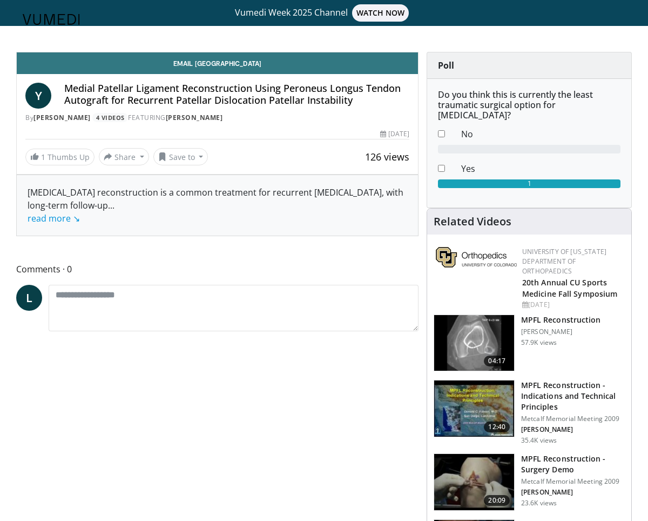 The image size is (648, 521). What do you see at coordinates (539, 343) in the screenshot?
I see `p: 57.9K views` at bounding box center [539, 343].